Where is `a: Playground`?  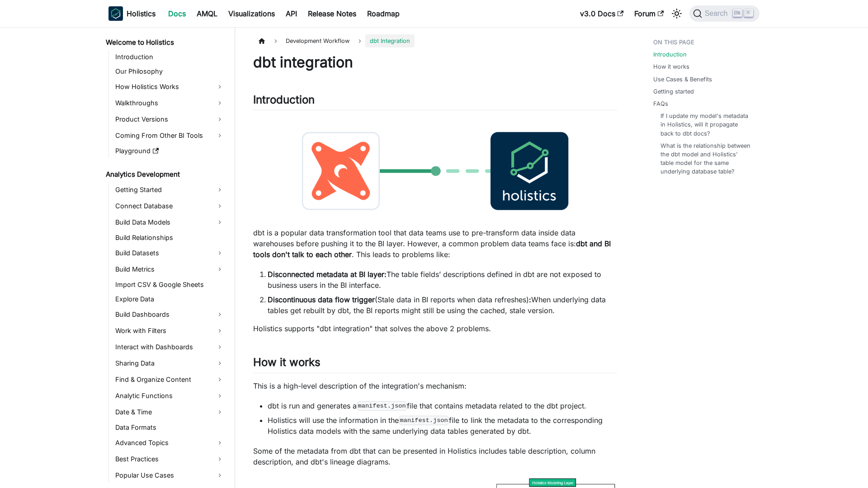
a: Playground is located at coordinates (170, 151).